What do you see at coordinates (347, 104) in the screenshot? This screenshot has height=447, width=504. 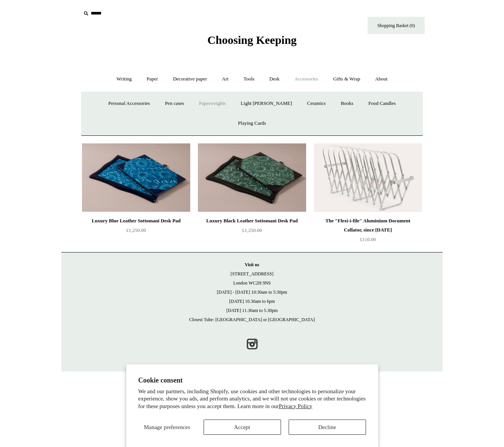 I see `a: Books` at bounding box center [347, 104].